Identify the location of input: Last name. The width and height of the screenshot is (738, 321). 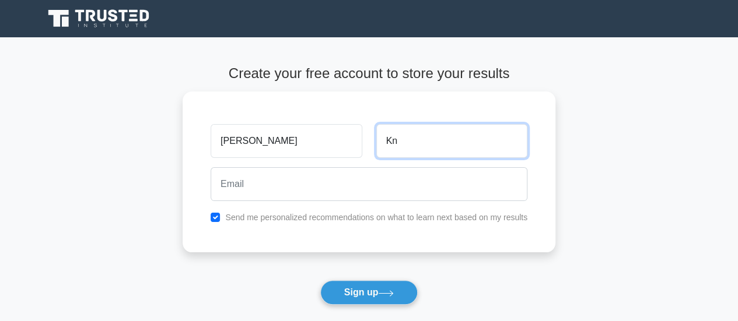
(452, 141).